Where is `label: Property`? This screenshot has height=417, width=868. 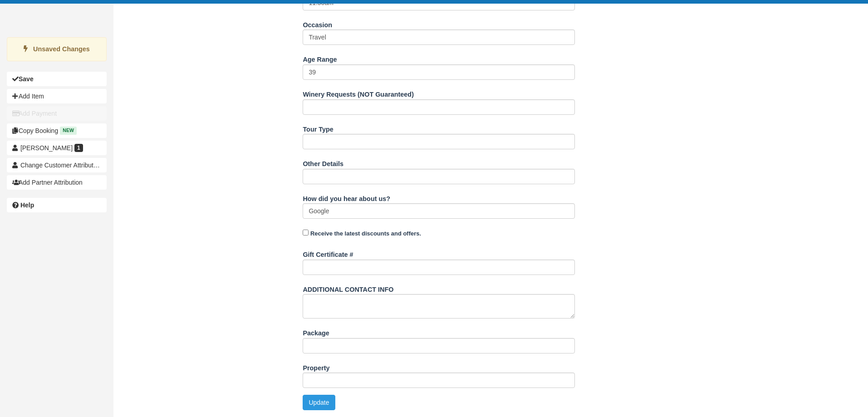 label: Property is located at coordinates (316, 367).